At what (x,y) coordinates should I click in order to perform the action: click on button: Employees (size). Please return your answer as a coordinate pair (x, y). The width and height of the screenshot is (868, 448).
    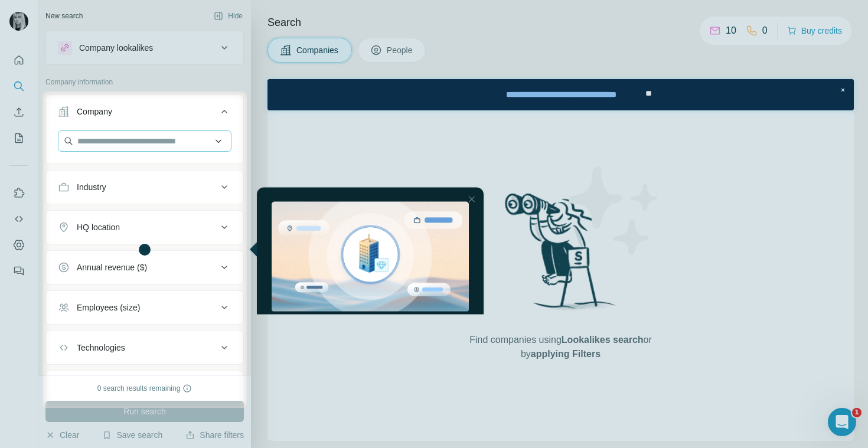
    Looking at the image, I should click on (145, 307).